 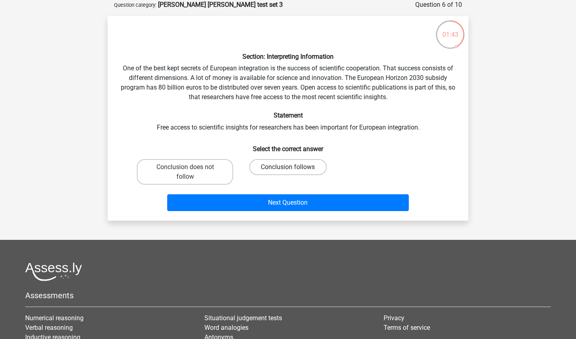 I want to click on a: Terms of service, so click(x=407, y=328).